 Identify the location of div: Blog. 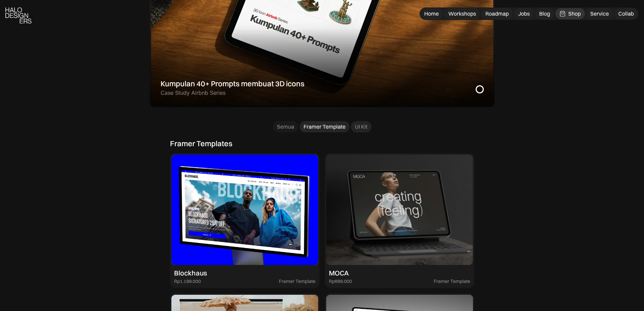
(545, 14).